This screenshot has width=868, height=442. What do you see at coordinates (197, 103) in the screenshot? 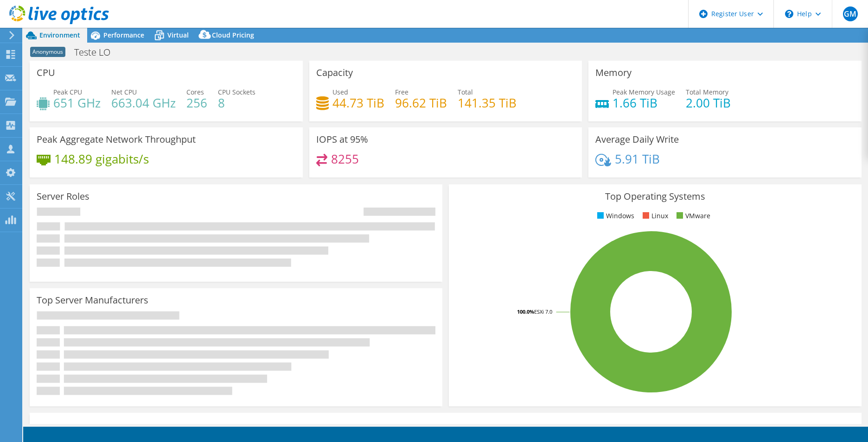
I see `h4: 256` at bounding box center [197, 103].